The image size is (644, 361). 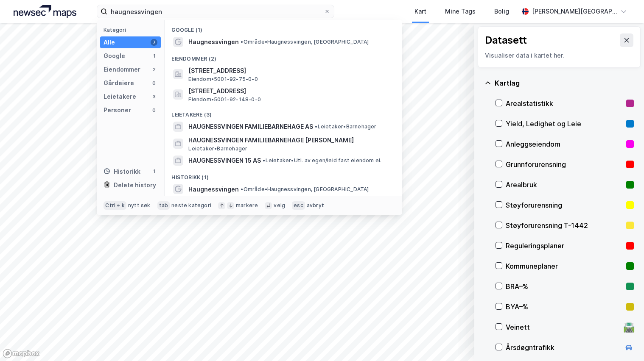 What do you see at coordinates (298, 205) in the screenshot?
I see `div: esc` at bounding box center [298, 205].